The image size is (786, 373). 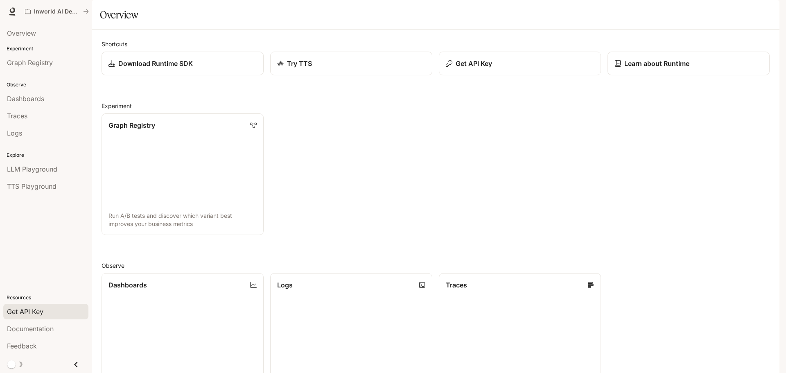 What do you see at coordinates (688, 63) in the screenshot?
I see `a: Learn about Runtime` at bounding box center [688, 63].